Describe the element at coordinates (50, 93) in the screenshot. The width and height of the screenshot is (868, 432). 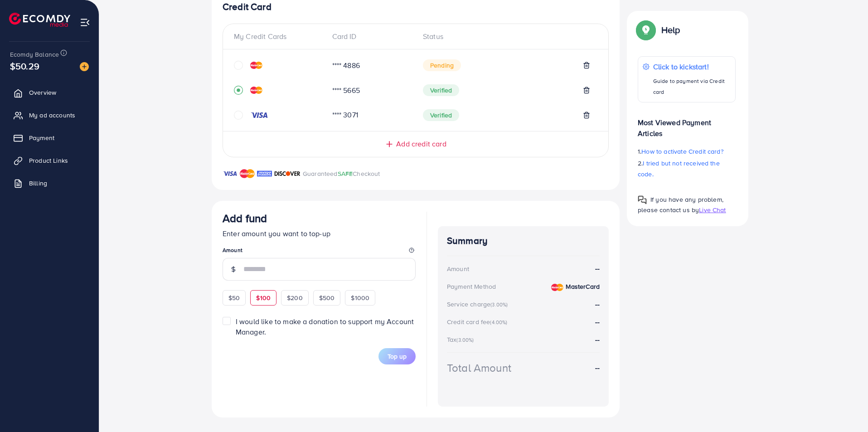
I see `a: Overview` at that location.